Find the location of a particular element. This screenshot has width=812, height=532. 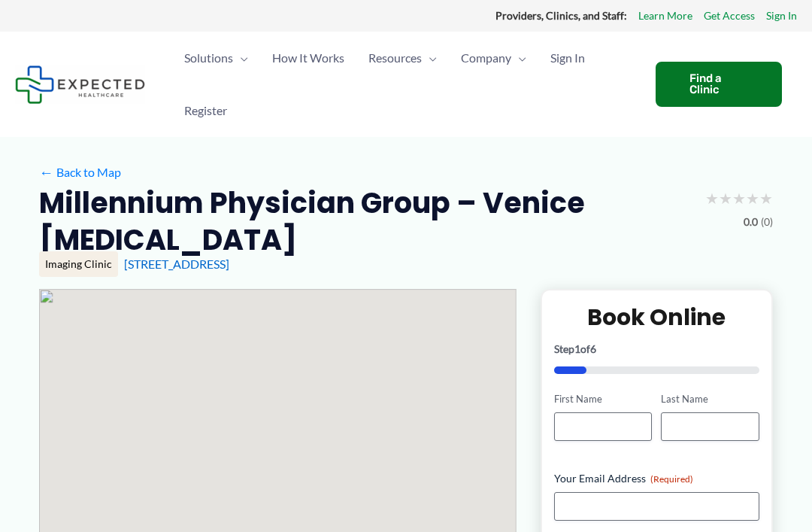

span: Sign In is located at coordinates (568, 58).